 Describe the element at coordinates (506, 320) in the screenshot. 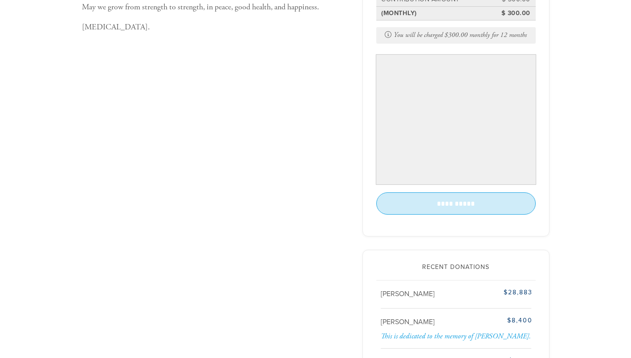

I see `div: $8,400` at that location.